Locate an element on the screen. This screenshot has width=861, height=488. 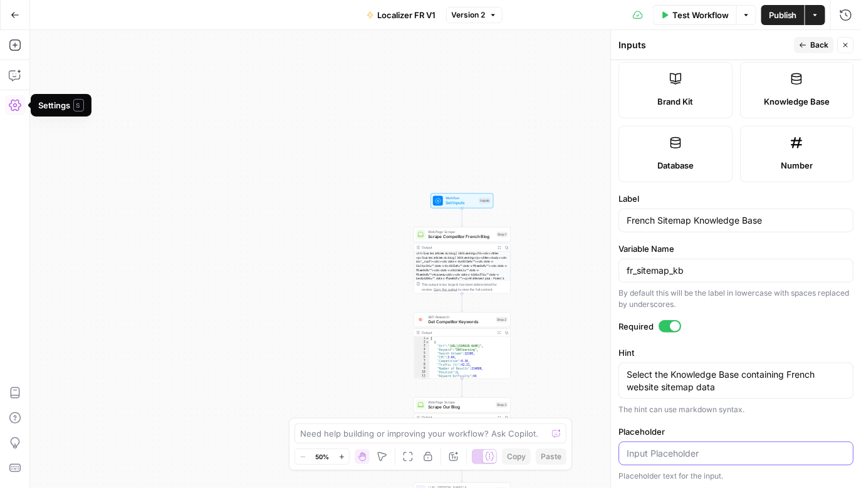
span: Scrape Competitor French Blog is located at coordinates (461, 237).